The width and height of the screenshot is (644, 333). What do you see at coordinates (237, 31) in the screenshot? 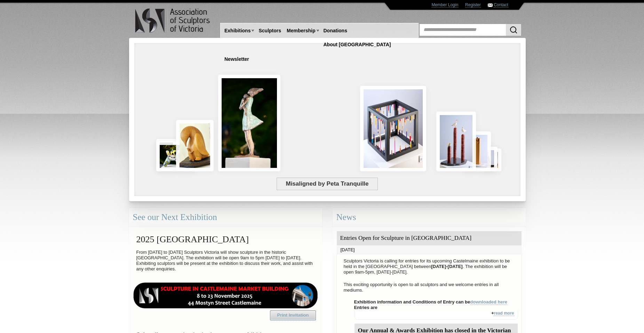
I see `a: Exhibitions` at bounding box center [237, 31].